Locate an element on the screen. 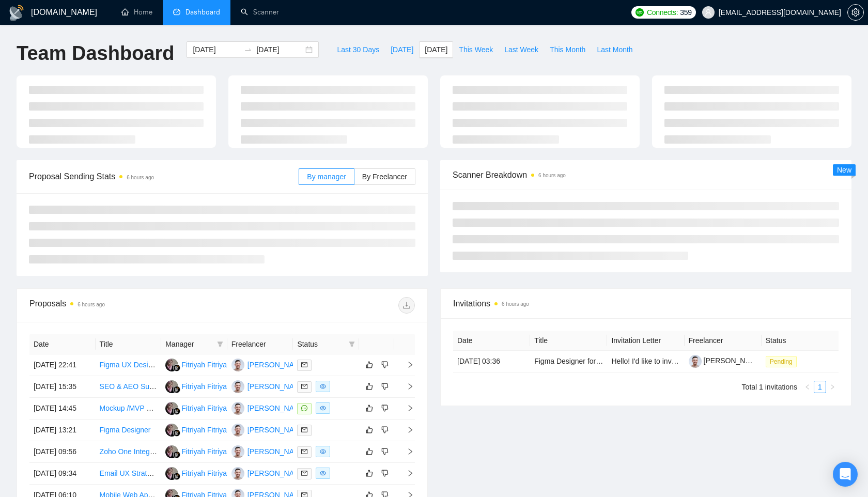  span: Last 30 Days is located at coordinates (358, 50).